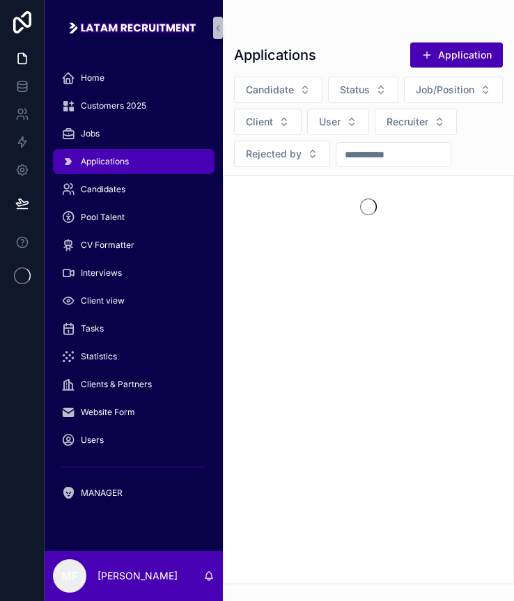 The width and height of the screenshot is (514, 601). I want to click on span: Client, so click(259, 122).